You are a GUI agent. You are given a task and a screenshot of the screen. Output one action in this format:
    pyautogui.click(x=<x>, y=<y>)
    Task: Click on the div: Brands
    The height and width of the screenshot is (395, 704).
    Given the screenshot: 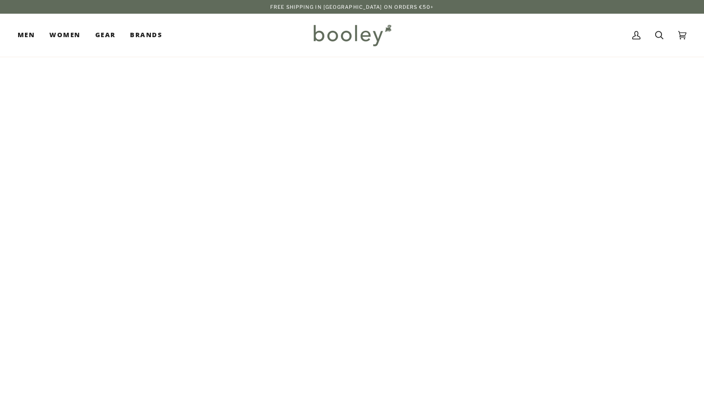 What is the action you would take?
    pyautogui.click(x=146, y=35)
    